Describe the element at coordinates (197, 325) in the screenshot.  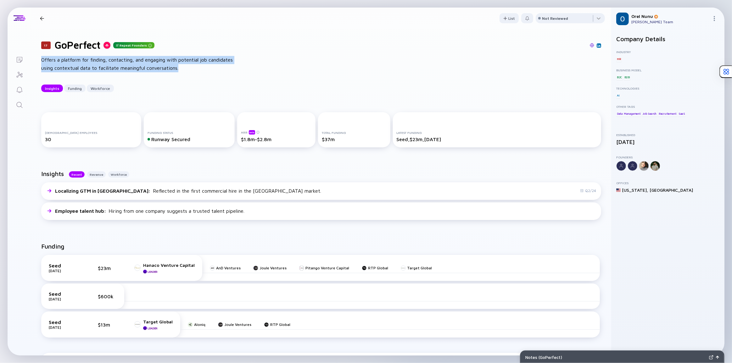
I see `a: Aloniq` at that location.